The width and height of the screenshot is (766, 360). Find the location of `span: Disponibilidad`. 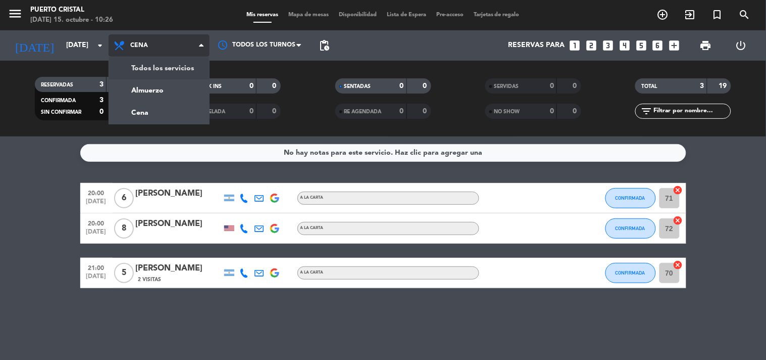

span: Disponibilidad is located at coordinates (358, 15).